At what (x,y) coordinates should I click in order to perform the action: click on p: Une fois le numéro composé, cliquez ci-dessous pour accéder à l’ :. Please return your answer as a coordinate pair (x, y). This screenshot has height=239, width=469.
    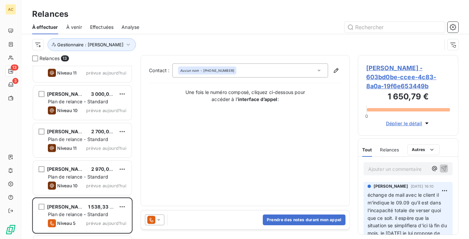
    Looking at the image, I should click on (246, 95).